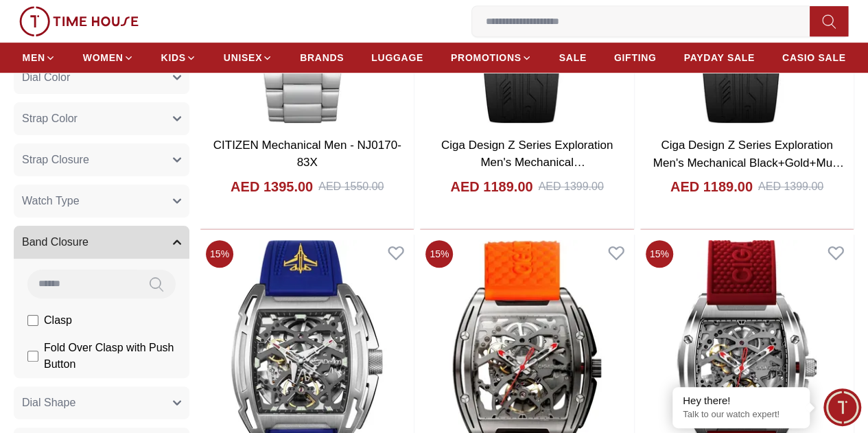 The height and width of the screenshot is (433, 868). I want to click on span: PAYDAY SALE, so click(719, 58).